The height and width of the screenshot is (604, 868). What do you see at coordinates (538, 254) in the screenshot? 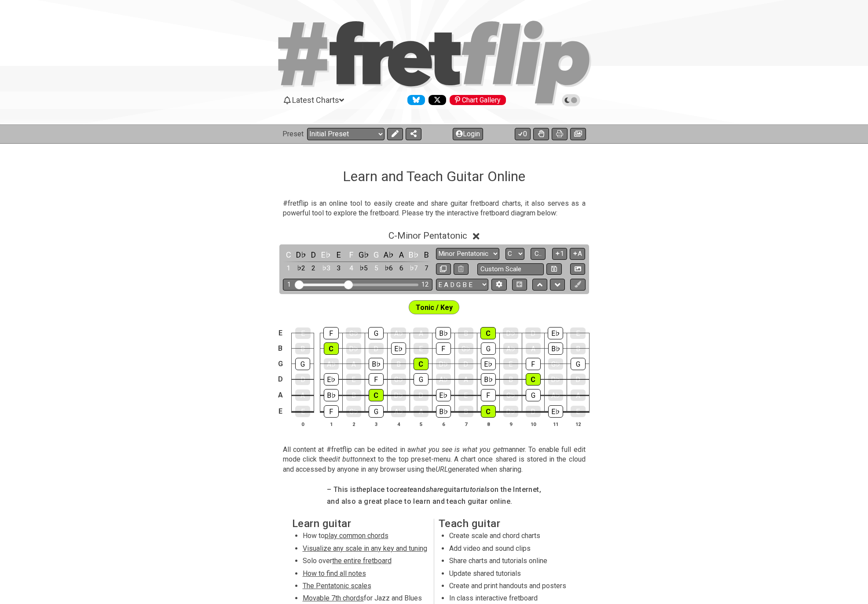
I see `button: C..` at bounding box center [538, 254].